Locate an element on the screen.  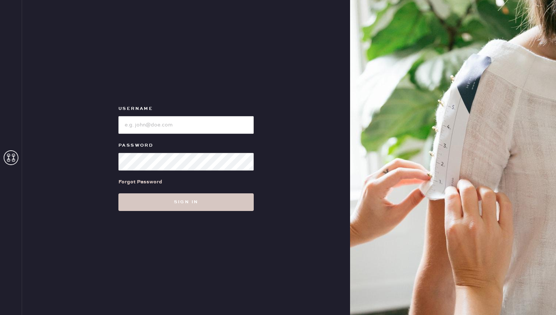
input: e.g. john@doe.com is located at coordinates (186, 125).